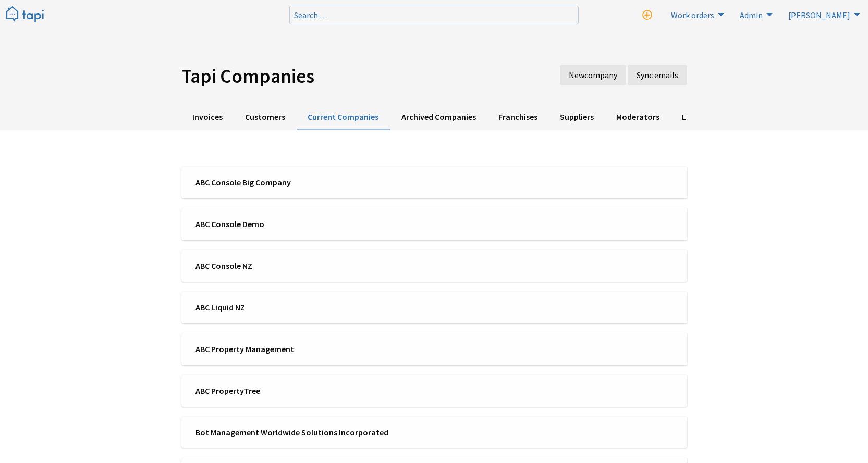 This screenshot has height=463, width=868. What do you see at coordinates (601, 75) in the screenshot?
I see `span: company` at bounding box center [601, 75].